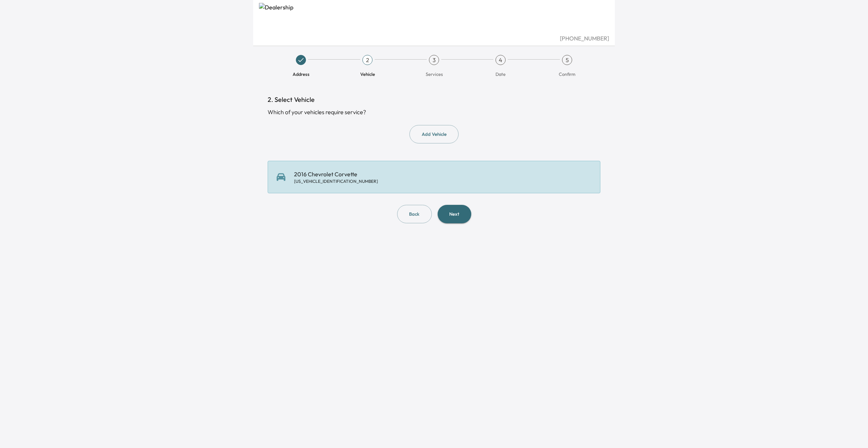 The width and height of the screenshot is (868, 448). What do you see at coordinates (567, 74) in the screenshot?
I see `span: Confirm` at bounding box center [567, 74].